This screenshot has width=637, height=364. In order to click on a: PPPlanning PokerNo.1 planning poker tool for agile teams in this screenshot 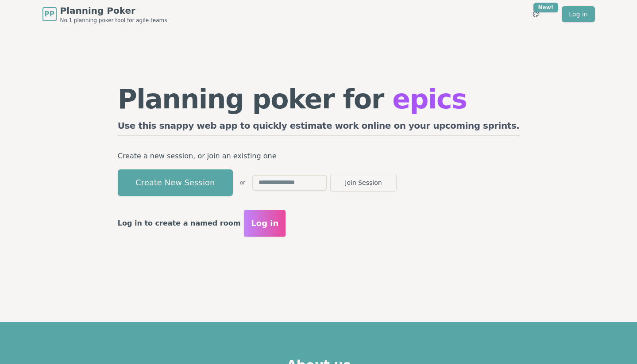, I will do `click(105, 14)`.